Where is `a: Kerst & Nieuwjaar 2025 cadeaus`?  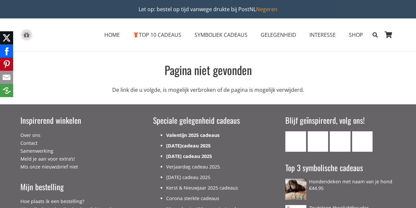
a: Kerst & Nieuwjaar 2025 cadeaus is located at coordinates (202, 187).